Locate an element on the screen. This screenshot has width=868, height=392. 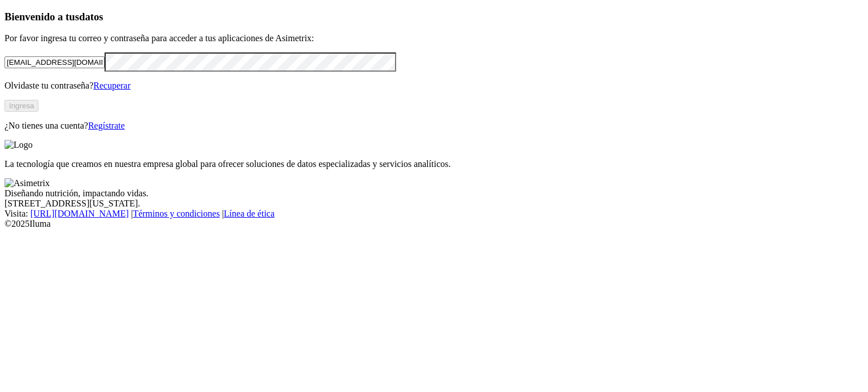
p: La tecnología que creamos en nuestra empresa global para ofrecer soluciones de datos especializad... is located at coordinates (434, 165).